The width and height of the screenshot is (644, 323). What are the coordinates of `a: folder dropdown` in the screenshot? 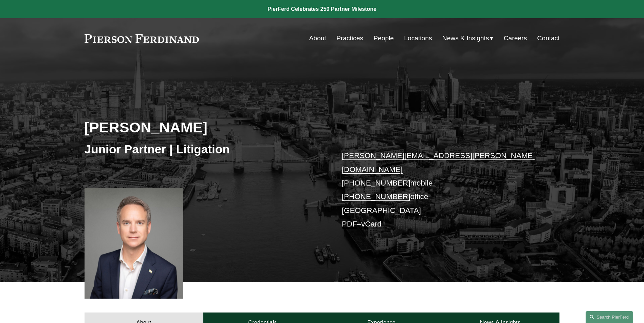 It's located at (467, 38).